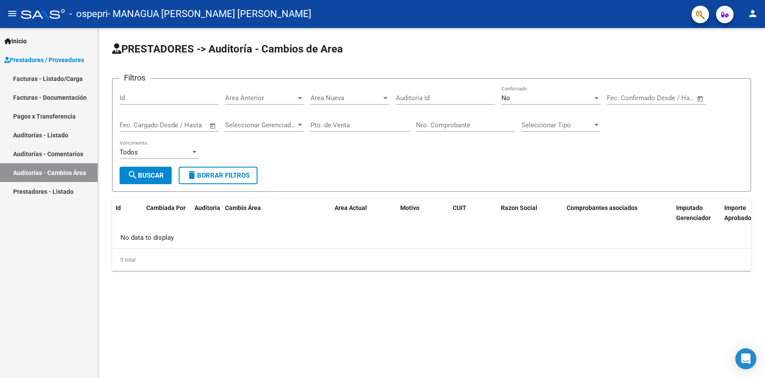 This screenshot has height=378, width=765. What do you see at coordinates (431, 260) in the screenshot?
I see `div: 0 total` at bounding box center [431, 260].